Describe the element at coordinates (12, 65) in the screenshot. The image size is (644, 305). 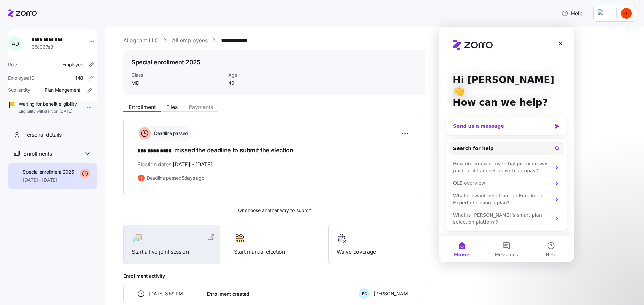
I see `span: Role` at that location.